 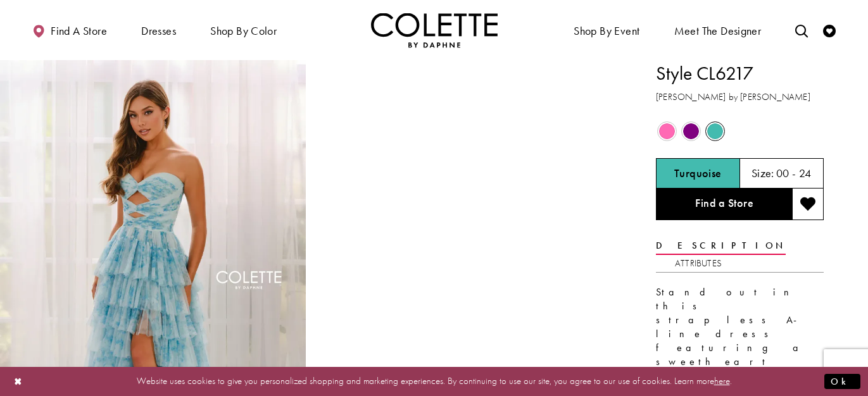 What do you see at coordinates (79, 31) in the screenshot?
I see `span: Find a store` at bounding box center [79, 31].